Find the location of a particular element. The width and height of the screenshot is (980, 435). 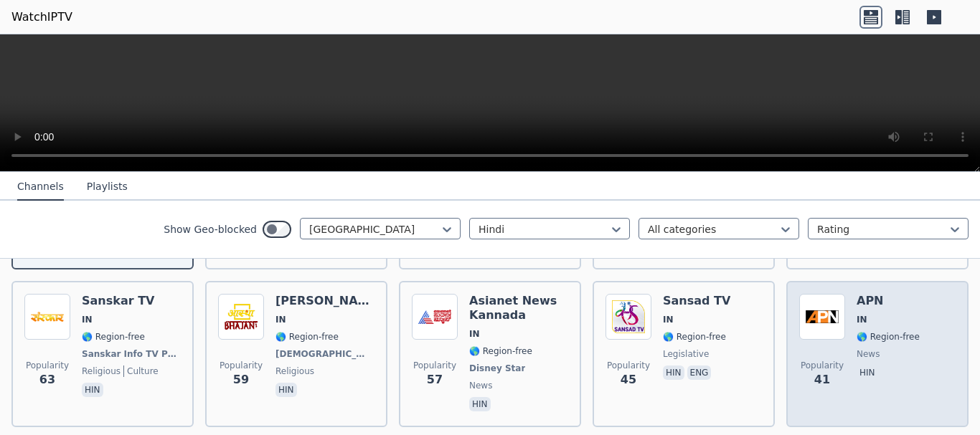

img: APN is located at coordinates (822, 317).